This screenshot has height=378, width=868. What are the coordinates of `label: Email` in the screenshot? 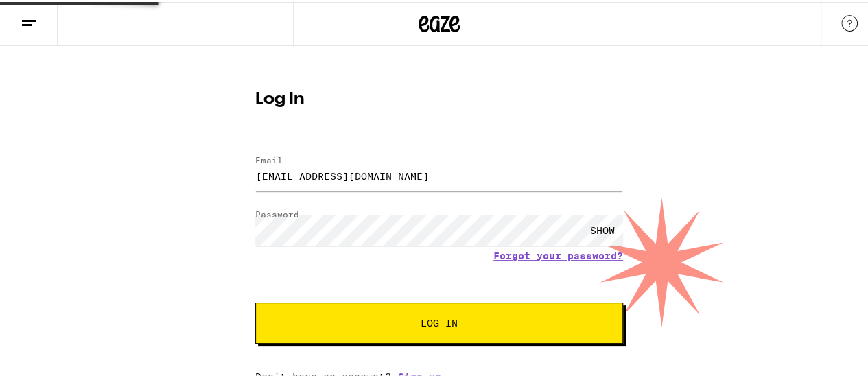 It's located at (269, 158).